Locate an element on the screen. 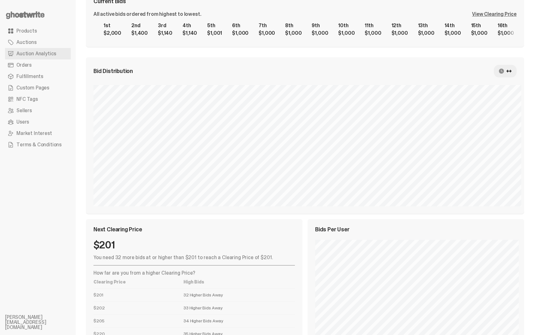  span: Market Interest is located at coordinates (34, 133).